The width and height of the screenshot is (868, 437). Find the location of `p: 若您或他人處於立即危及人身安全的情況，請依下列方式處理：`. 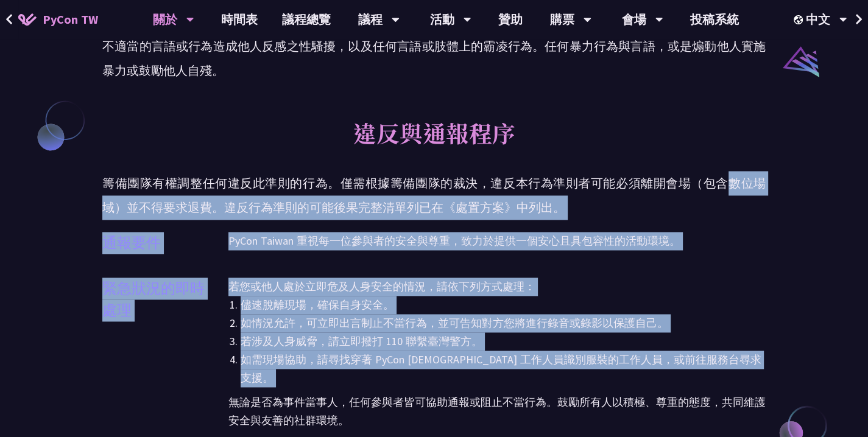

p: 若您或他人處於立即危及人身安全的情況，請依下列方式處理： is located at coordinates (497, 287).